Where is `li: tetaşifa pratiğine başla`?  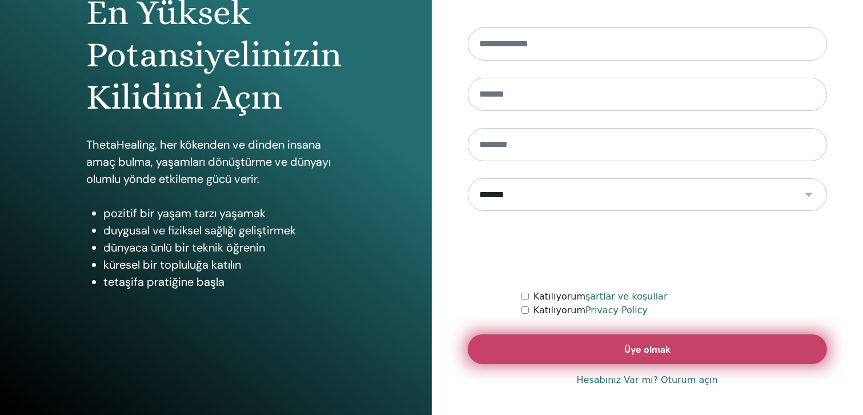
li: tetaşifa pratiğine başla is located at coordinates (225, 282).